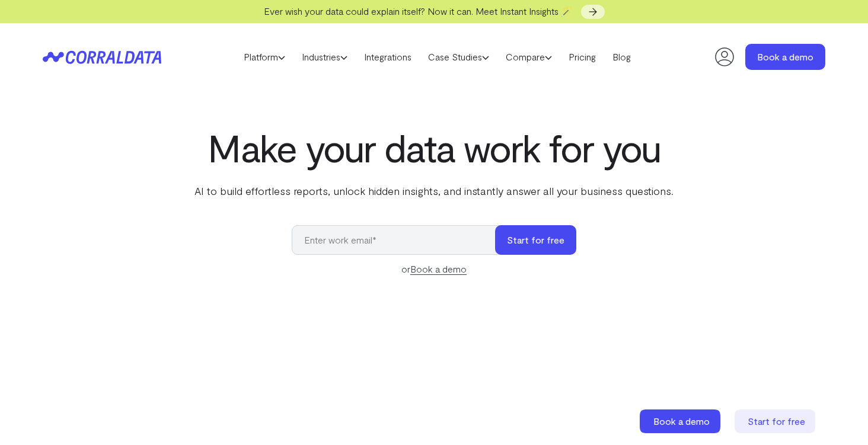 This screenshot has height=445, width=868. What do you see at coordinates (434, 148) in the screenshot?
I see `h1: Make your data work for you` at bounding box center [434, 148].